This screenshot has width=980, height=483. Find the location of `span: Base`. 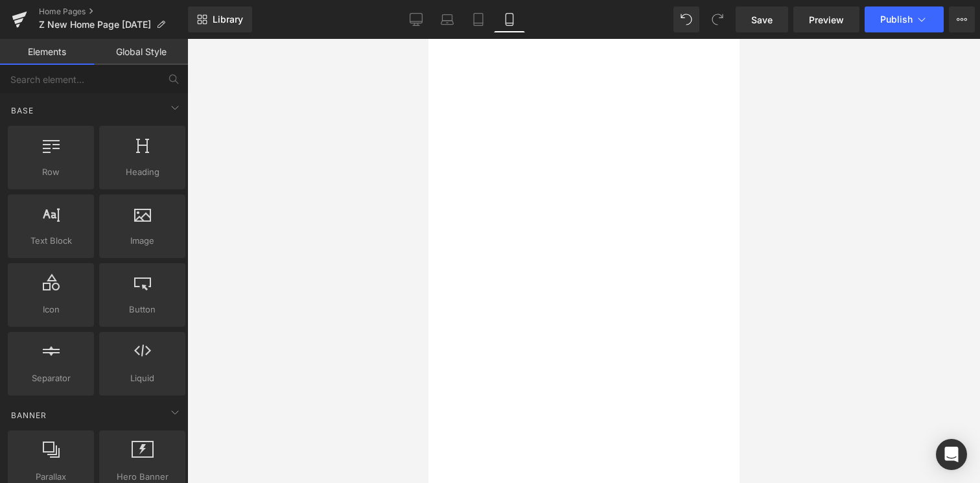

span: Base is located at coordinates (22, 110).